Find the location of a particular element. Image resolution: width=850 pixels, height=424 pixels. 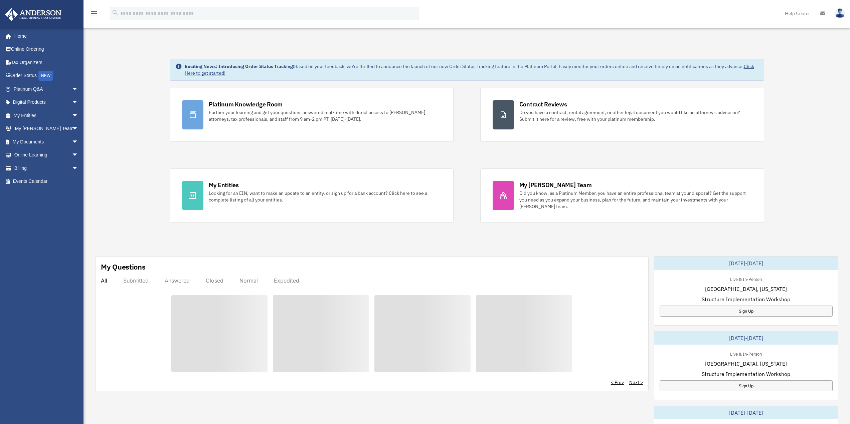

a: Billingarrow_drop_down is located at coordinates (46, 168).